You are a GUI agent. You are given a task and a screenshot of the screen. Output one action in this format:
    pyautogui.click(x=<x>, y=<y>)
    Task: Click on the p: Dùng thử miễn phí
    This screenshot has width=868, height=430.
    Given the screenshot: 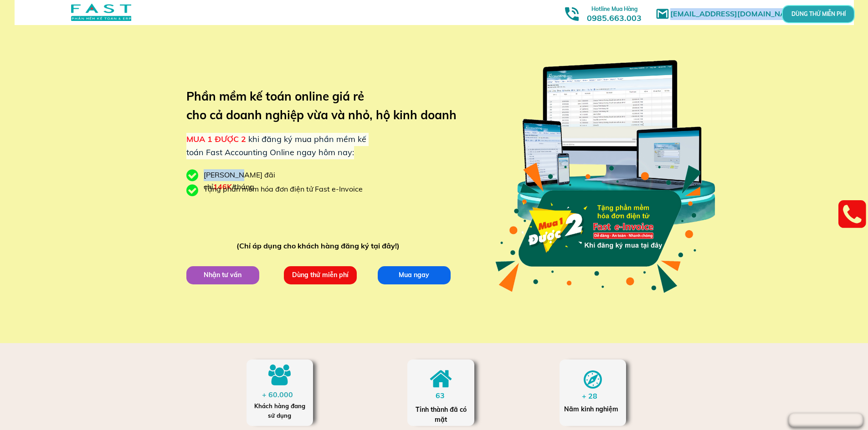 What is the action you would take?
    pyautogui.click(x=320, y=275)
    